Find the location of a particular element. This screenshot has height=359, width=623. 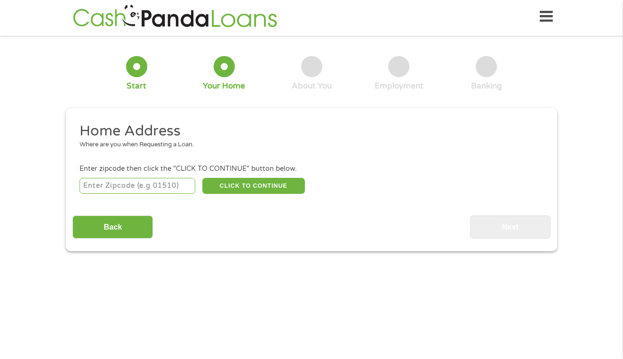

h2: Home Address is located at coordinates (308, 131).